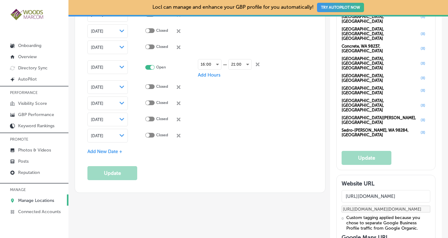 This screenshot has height=238, width=448. What do you see at coordinates (23, 161) in the screenshot?
I see `p: Posts` at bounding box center [23, 161].